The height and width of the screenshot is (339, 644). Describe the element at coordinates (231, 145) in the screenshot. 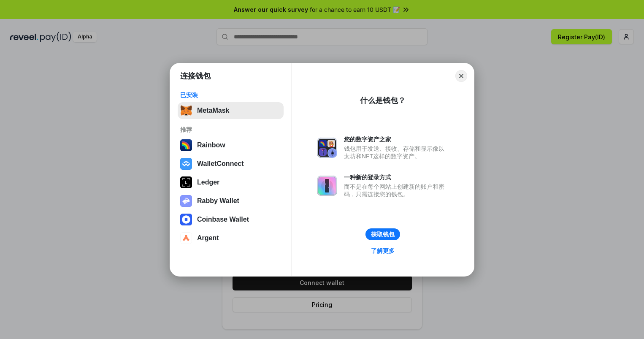

I see `button: Rainbow` at that location.